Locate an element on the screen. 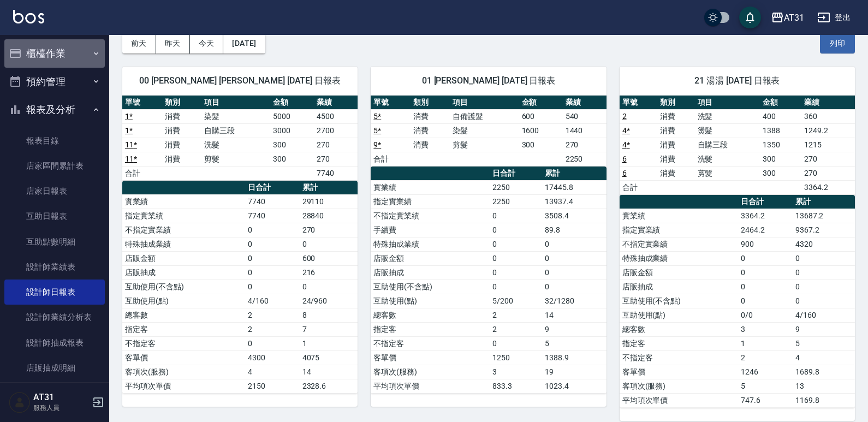  button: 登出 is located at coordinates (834, 17).